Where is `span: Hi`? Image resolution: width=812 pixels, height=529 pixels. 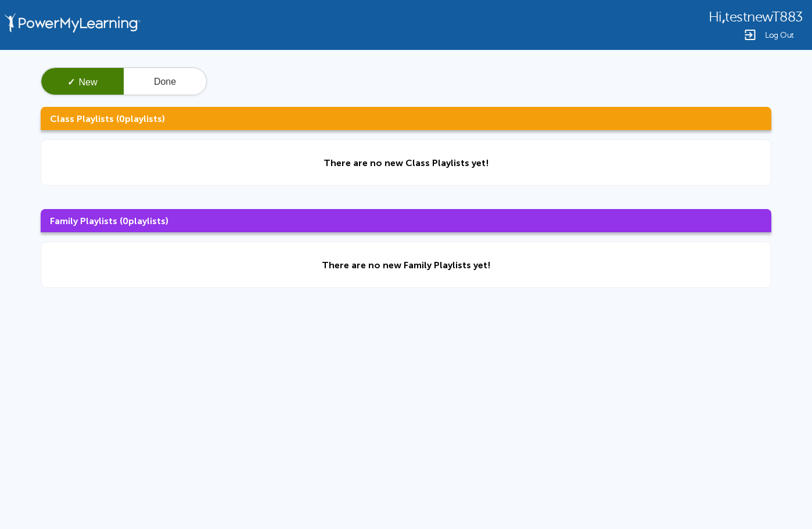
span: Hi is located at coordinates (715, 17).